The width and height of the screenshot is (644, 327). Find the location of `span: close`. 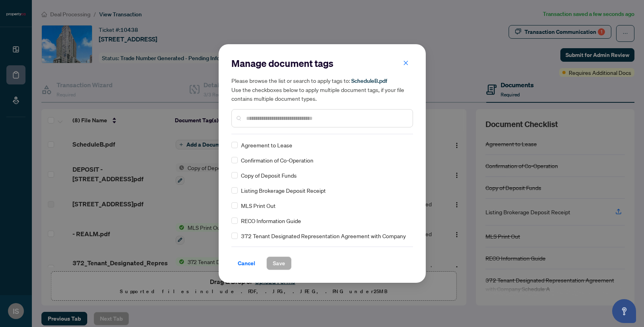

span: close is located at coordinates (406, 63).